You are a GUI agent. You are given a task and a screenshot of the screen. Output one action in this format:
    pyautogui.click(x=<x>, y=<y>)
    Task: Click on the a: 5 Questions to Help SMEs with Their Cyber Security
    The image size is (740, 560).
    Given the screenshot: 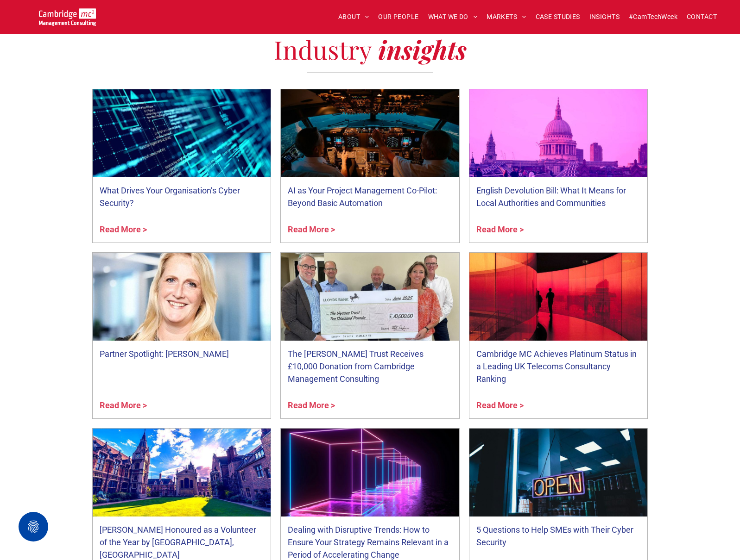 What is the action you would take?
    pyautogui.click(x=558, y=536)
    